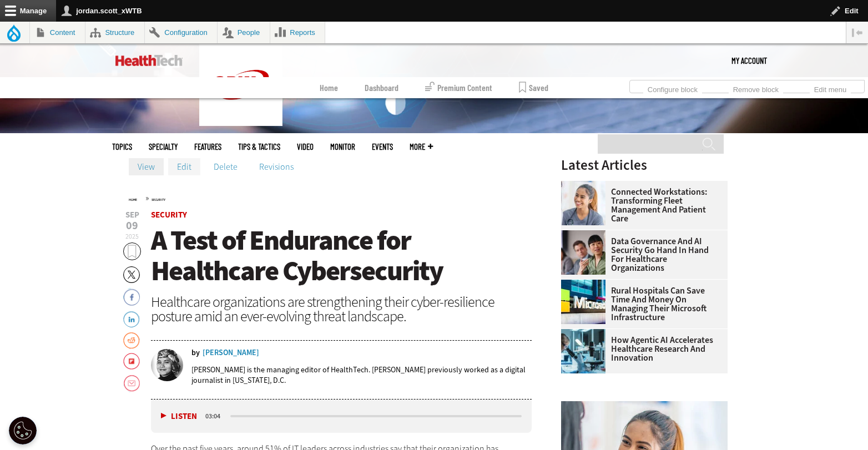  What do you see at coordinates (23, 431) in the screenshot?
I see `button: Open Preferences` at bounding box center [23, 431].